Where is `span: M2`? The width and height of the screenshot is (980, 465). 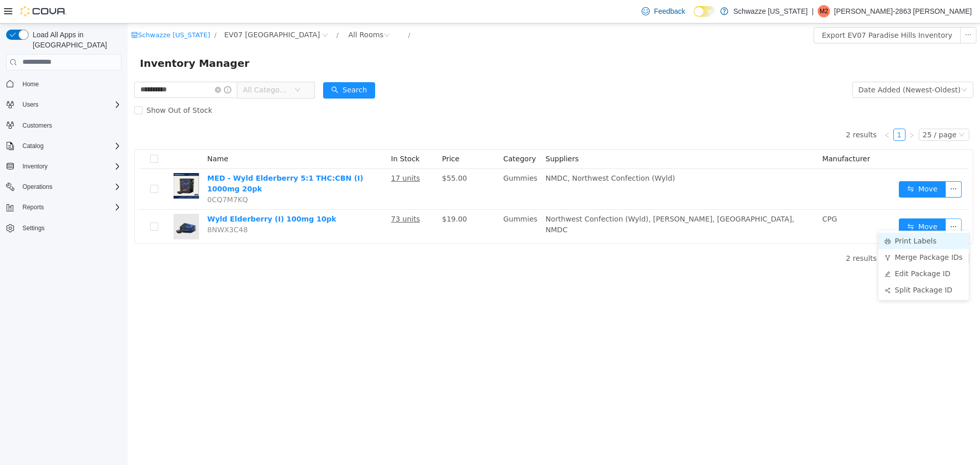 span: M2 is located at coordinates (824, 11).